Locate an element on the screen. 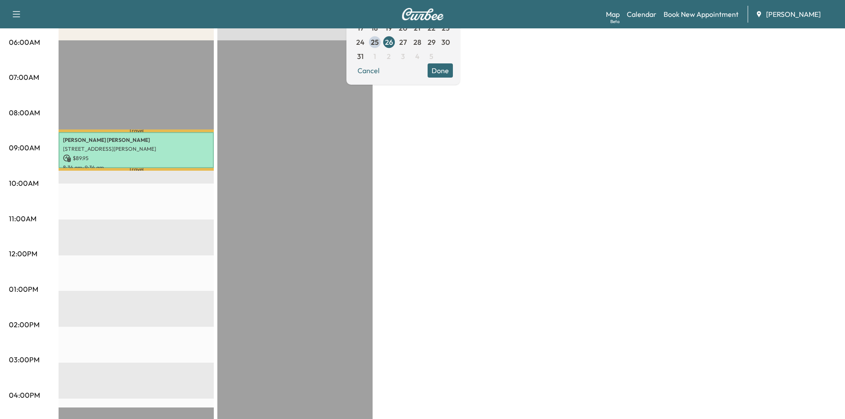 The height and width of the screenshot is (419, 845). p: 11:00AM is located at coordinates (23, 219).